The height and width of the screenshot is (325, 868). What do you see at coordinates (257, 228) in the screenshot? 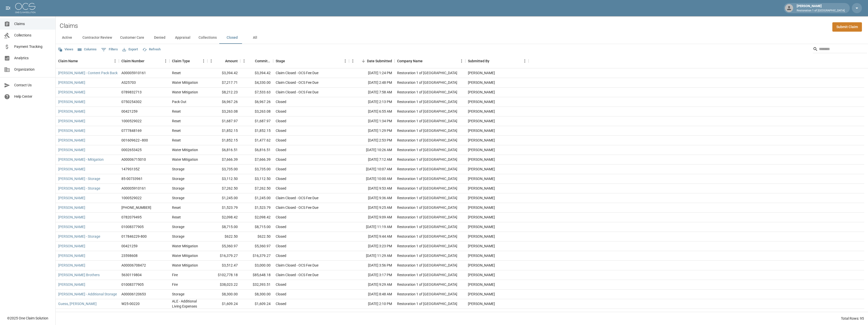
I see `div: $8,715.00` at bounding box center [257, 228].